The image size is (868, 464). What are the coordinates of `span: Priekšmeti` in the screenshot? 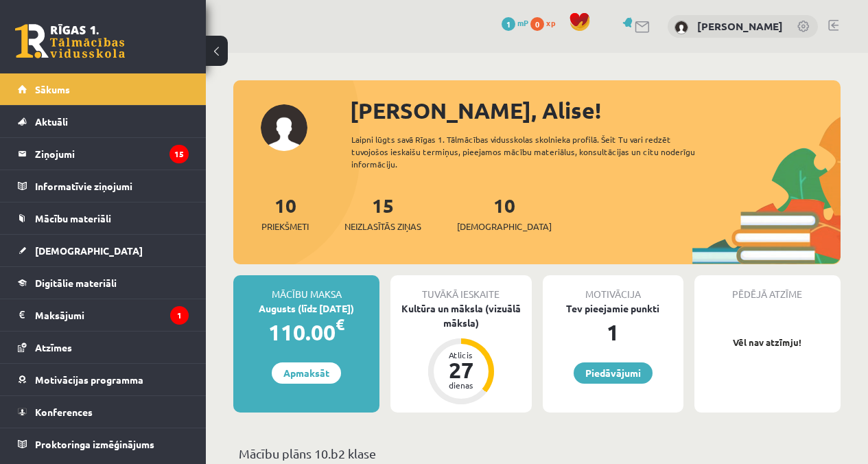 It's located at (285, 226).